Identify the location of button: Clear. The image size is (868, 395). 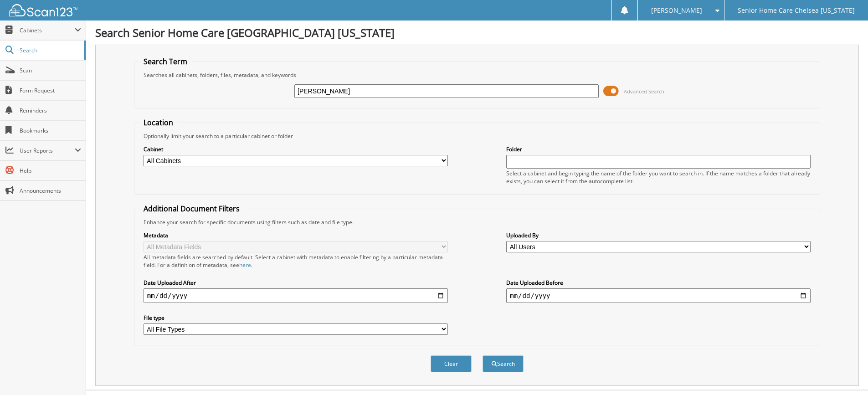
(451, 364).